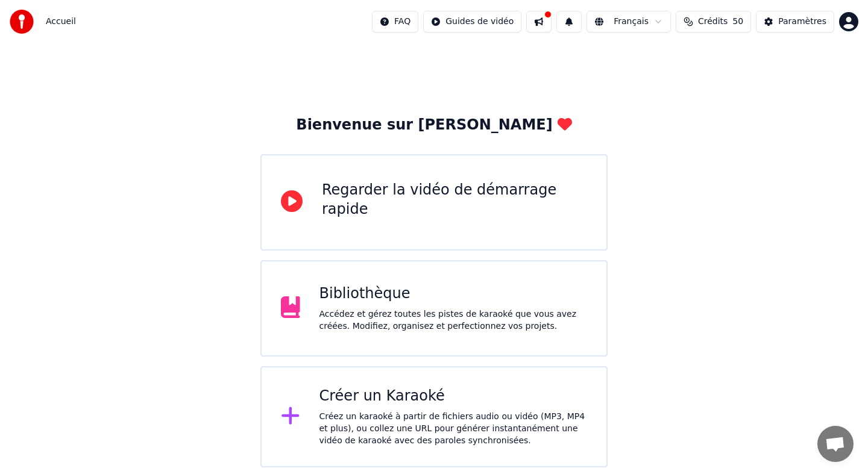 This screenshot has height=474, width=868. I want to click on div: Bibliothèque, so click(453, 294).